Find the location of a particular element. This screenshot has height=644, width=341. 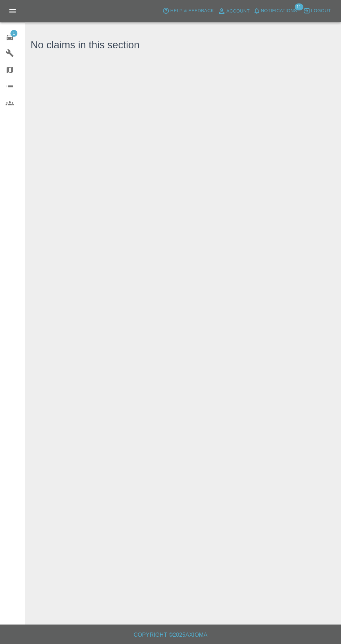

span: Account is located at coordinates (238, 11).